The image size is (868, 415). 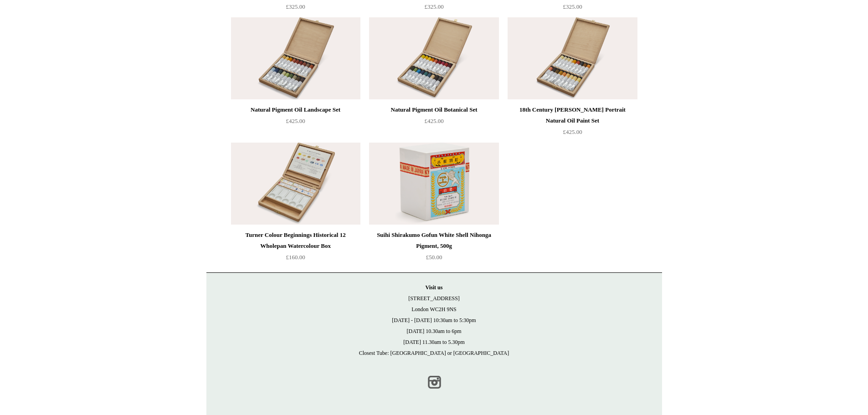 What do you see at coordinates (296, 59) in the screenshot?
I see `a: Natural Pigment Oil Landscape Set Natural Pigment Oil Landscape Set` at bounding box center [296, 59].